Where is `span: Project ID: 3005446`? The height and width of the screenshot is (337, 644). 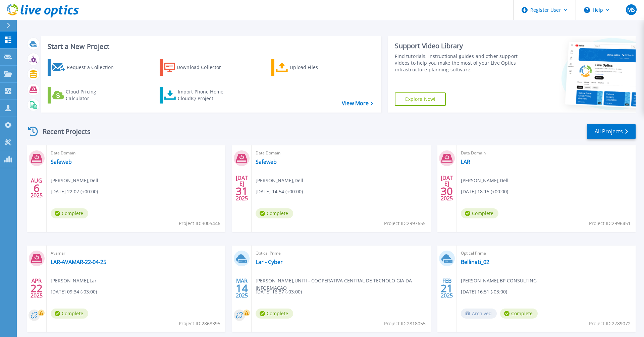
span: Project ID: 3005446 is located at coordinates (200, 224).